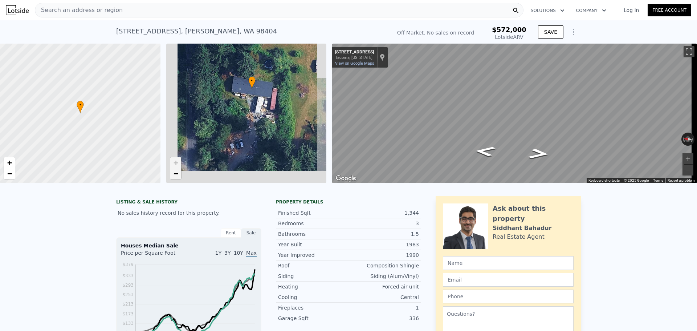  What do you see at coordinates (636, 180) in the screenshot?
I see `span: © 2025 Google` at bounding box center [636, 180].